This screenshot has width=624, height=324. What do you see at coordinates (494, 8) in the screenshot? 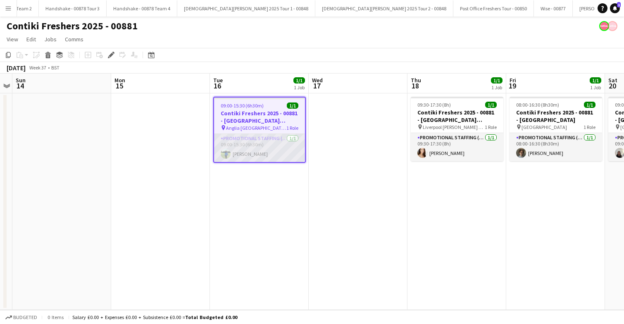
I see `button: Post Office Freshers Tour - 00850` at bounding box center [494, 8].